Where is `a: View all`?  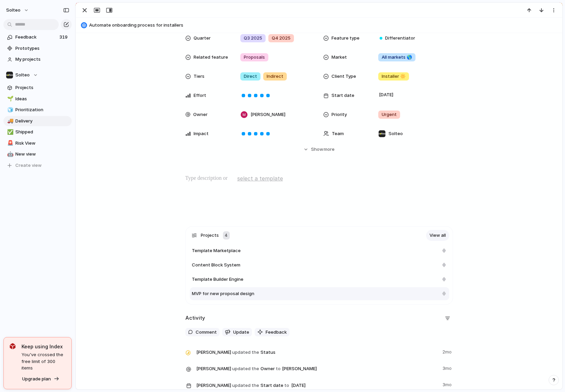 a: View all is located at coordinates (437, 235).